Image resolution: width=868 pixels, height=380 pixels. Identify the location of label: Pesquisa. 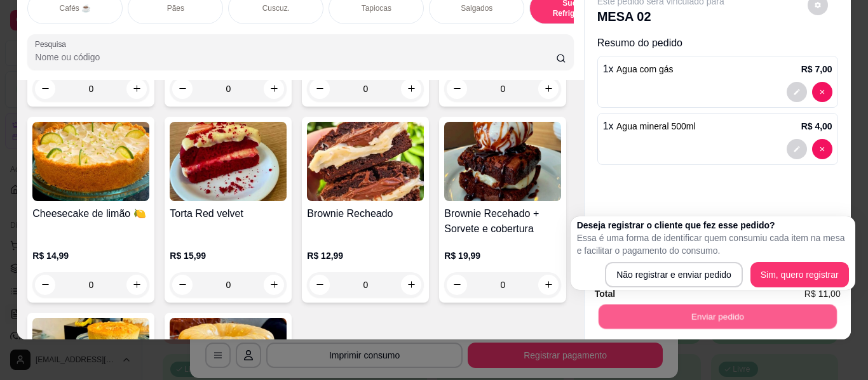
(52, 44).